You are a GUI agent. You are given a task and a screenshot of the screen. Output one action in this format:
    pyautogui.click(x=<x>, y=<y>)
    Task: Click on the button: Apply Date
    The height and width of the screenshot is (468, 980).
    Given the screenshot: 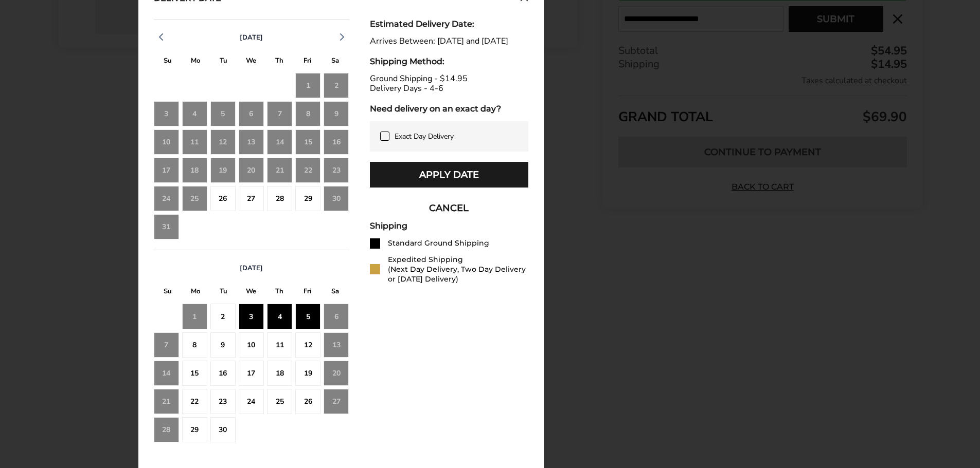 What is the action you would take?
    pyautogui.click(x=449, y=175)
    